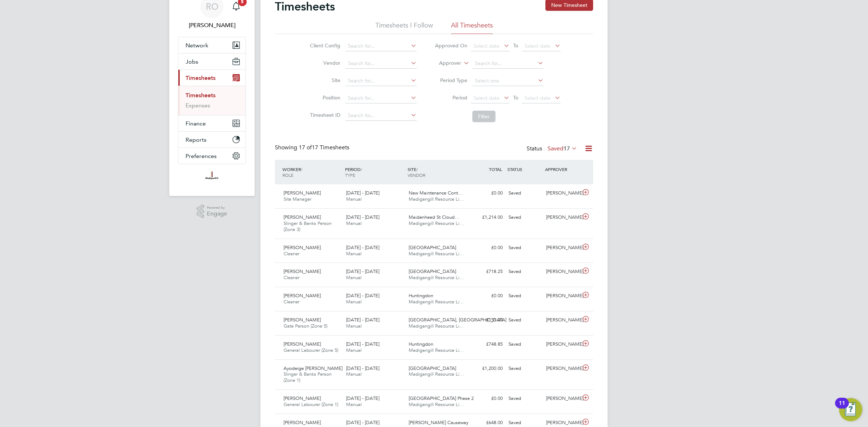 Image resolution: width=868 pixels, height=427 pixels. I want to click on span: ROLE, so click(288, 175).